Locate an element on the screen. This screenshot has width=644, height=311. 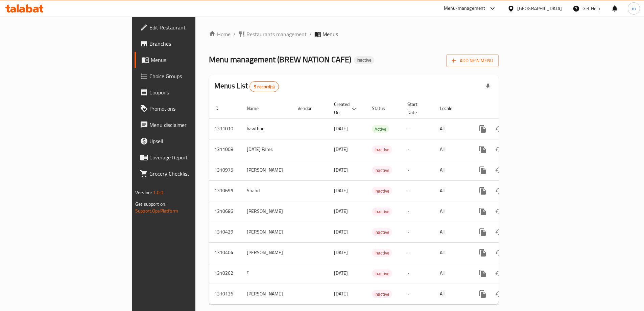
div: Active is located at coordinates (380, 129).